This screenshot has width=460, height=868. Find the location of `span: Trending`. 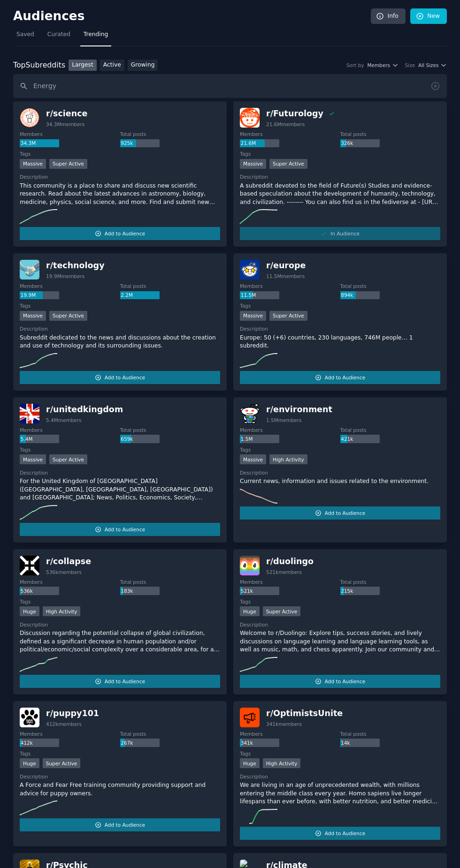

span: Trending is located at coordinates (96, 35).